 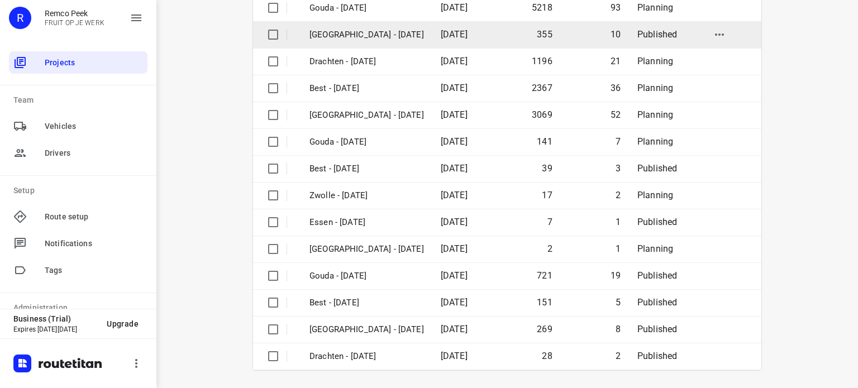 What do you see at coordinates (78, 153) in the screenshot?
I see `div: Drivers` at bounding box center [78, 153].